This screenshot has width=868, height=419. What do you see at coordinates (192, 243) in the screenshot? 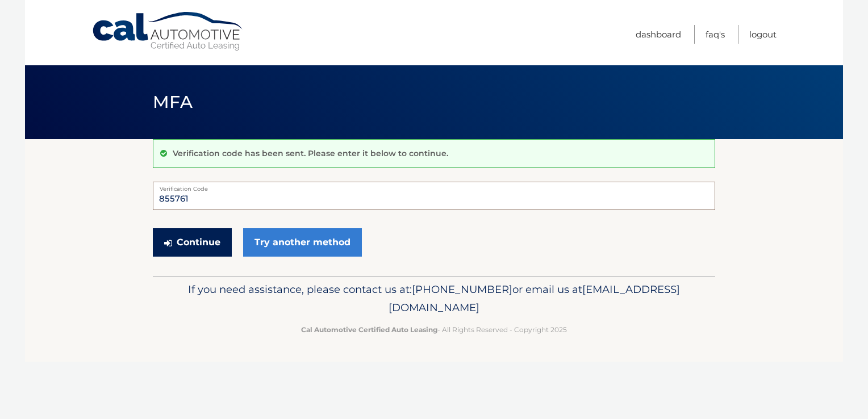
I see `button: Continue` at bounding box center [192, 243].